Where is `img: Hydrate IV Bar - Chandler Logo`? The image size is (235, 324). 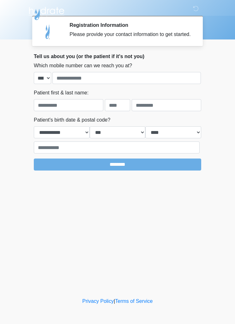
img: Hydrate IV Bar - Chandler Logo is located at coordinates (46, 13).